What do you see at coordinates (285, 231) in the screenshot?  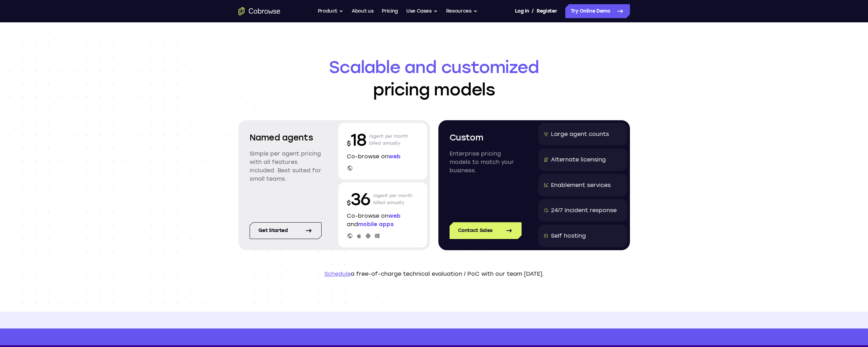 I see `a: Get started` at bounding box center [285, 231].